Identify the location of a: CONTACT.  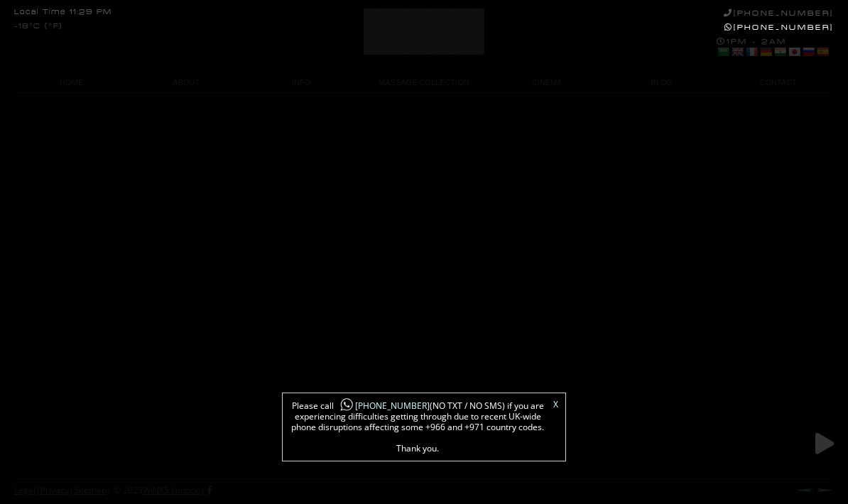
(776, 82).